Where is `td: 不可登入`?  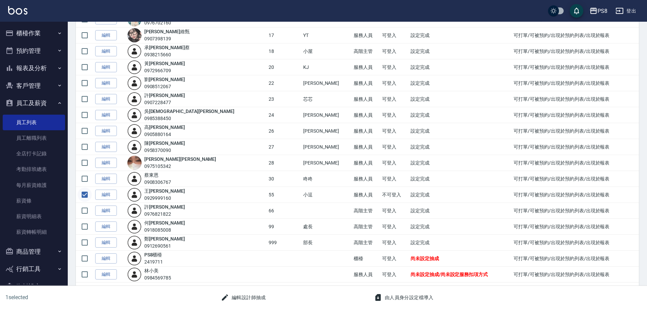 td: 不可登入 is located at coordinates (395, 194).